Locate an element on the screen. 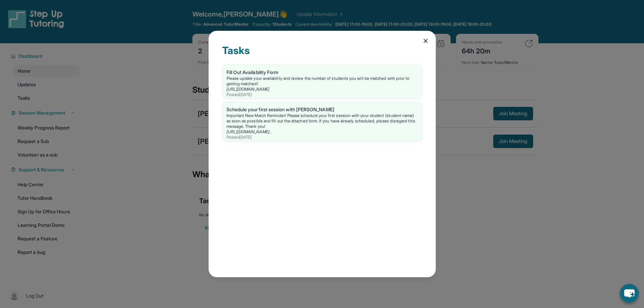 The image size is (644, 308). a: Fill Out Availability FormPlease update your availability and review the number of students you w... is located at coordinates (322, 82).